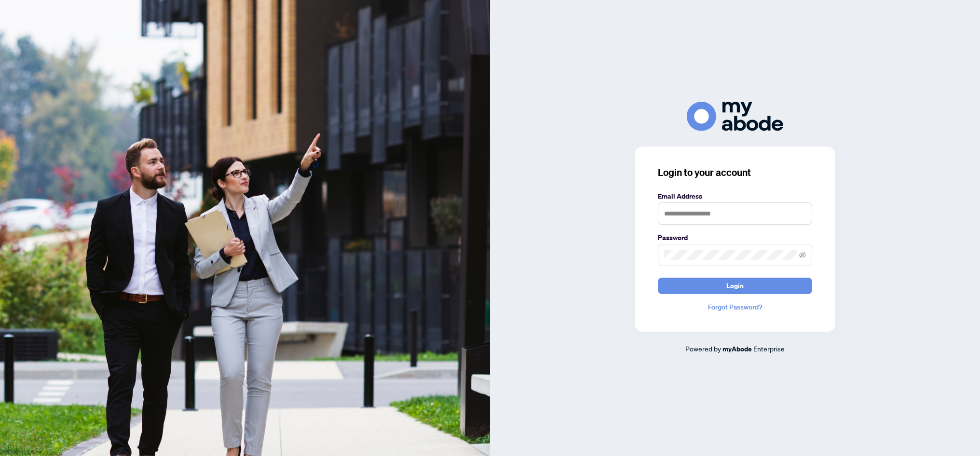 The height and width of the screenshot is (456, 980). I want to click on a: myAbode, so click(736, 348).